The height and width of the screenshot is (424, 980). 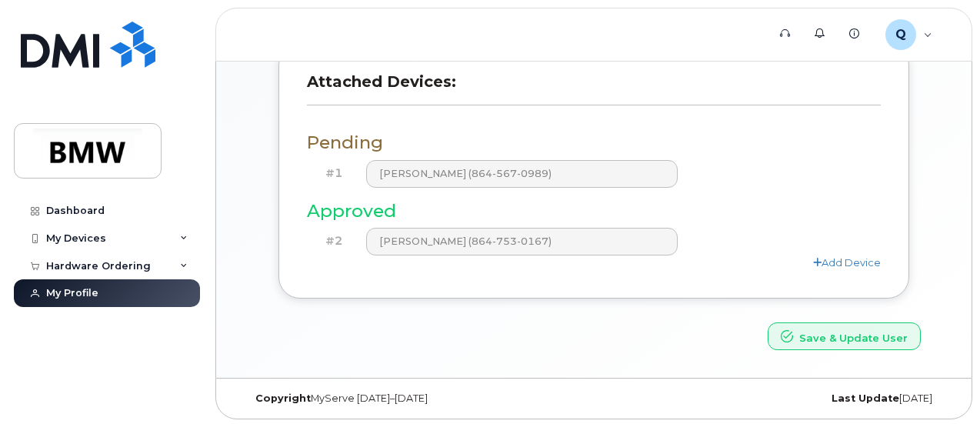 I want to click on h4: #1, so click(x=331, y=173).